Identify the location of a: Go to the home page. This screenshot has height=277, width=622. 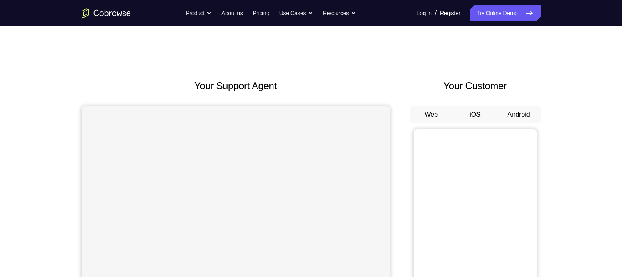
(106, 13).